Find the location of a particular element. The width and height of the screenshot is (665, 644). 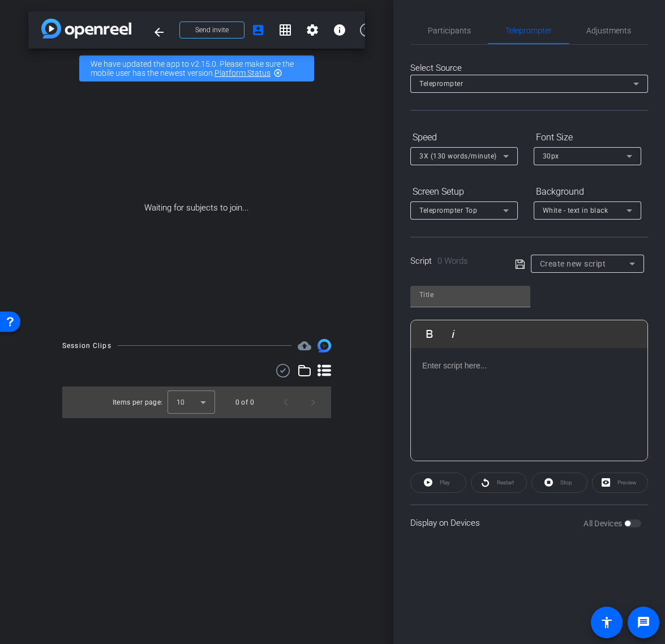

mat-icon: message is located at coordinates (644, 623).